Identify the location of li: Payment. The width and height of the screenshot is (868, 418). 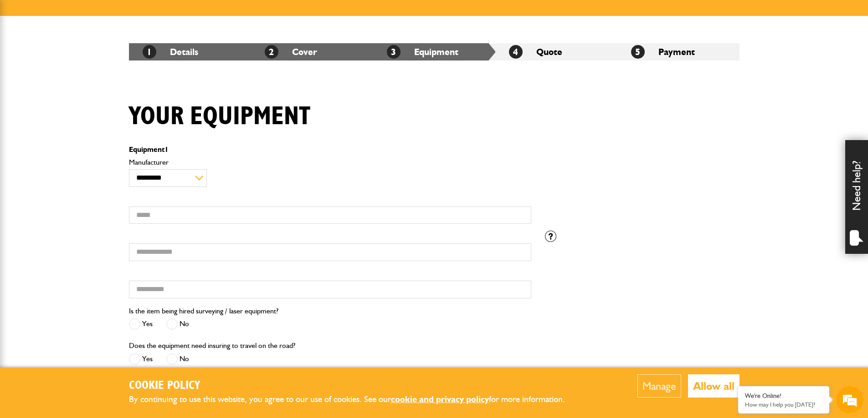
(679, 52).